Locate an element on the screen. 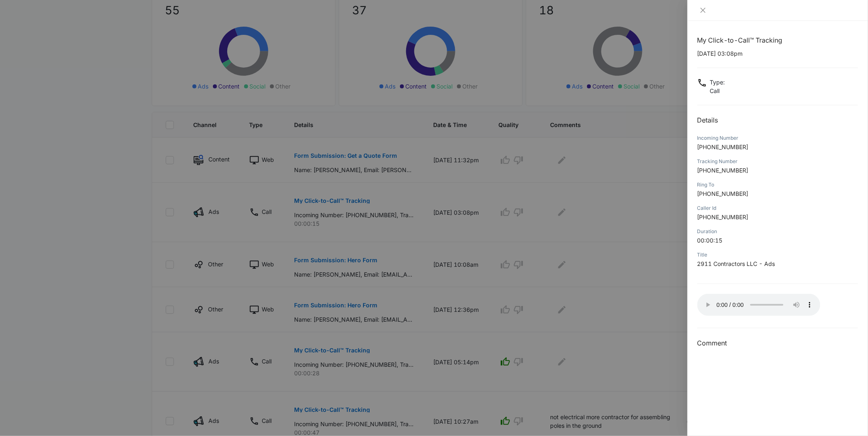 This screenshot has width=868, height=436. img: website_grey.svg is located at coordinates (16, 24).